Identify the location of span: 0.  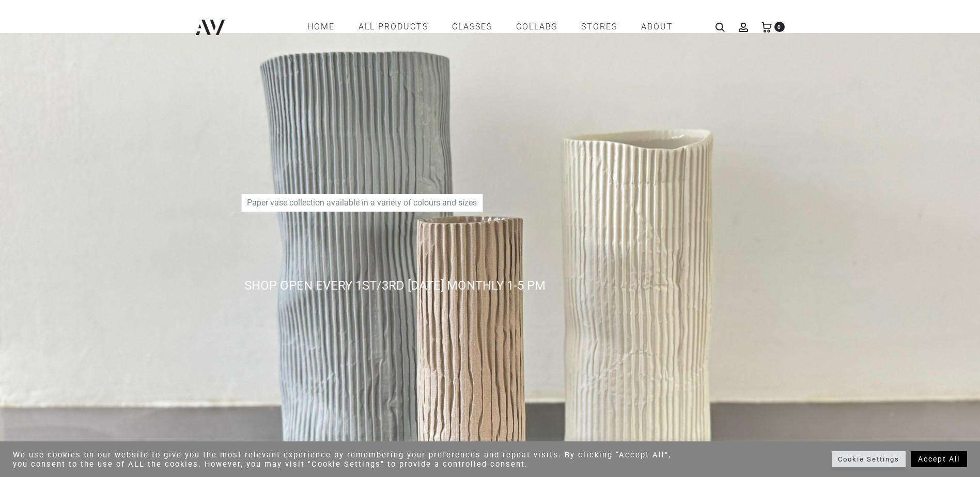
(779, 27).